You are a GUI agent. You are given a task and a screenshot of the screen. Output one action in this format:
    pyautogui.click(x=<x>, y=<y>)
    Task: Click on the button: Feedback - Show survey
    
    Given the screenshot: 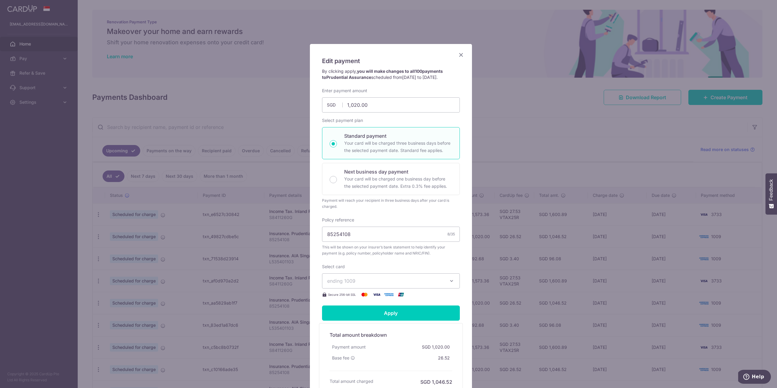 What is the action you would take?
    pyautogui.click(x=772, y=194)
    